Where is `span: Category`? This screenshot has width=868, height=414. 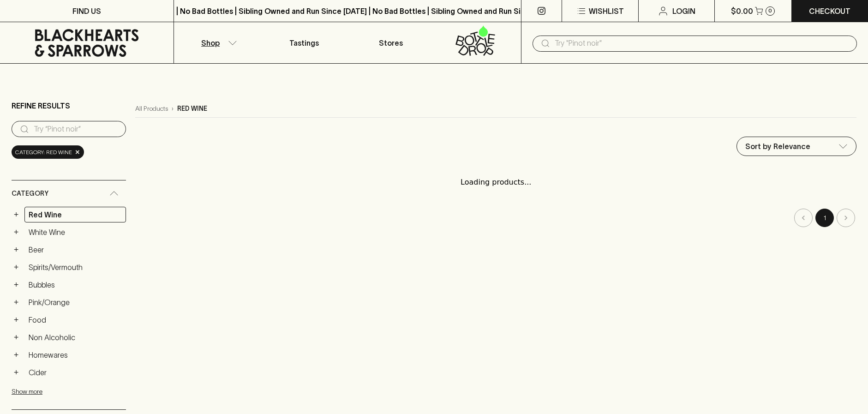
span: Category is located at coordinates (30, 194).